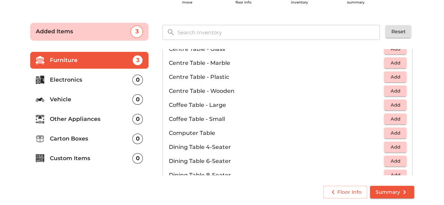  I want to click on button: Summary, so click(392, 192).